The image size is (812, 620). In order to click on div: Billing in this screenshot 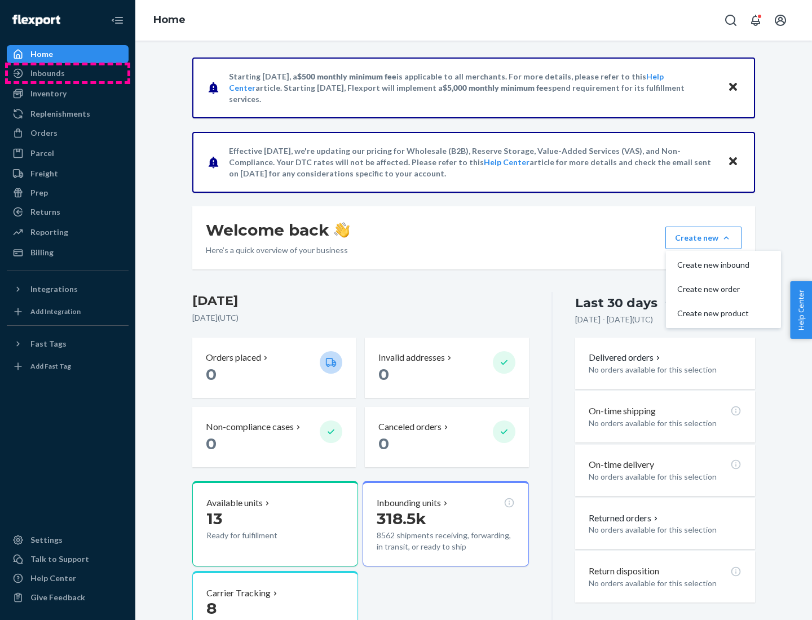, I will do `click(42, 253)`.